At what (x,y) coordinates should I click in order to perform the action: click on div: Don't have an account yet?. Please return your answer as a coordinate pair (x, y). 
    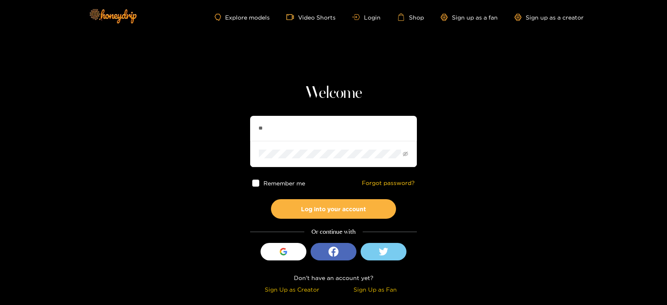
    Looking at the image, I should click on (334, 278).